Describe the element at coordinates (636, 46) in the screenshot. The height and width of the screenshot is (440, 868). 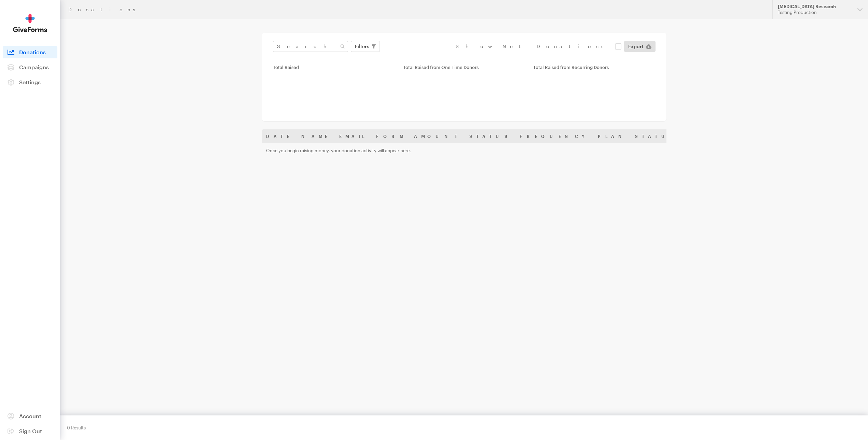
I see `span: Export` at that location.